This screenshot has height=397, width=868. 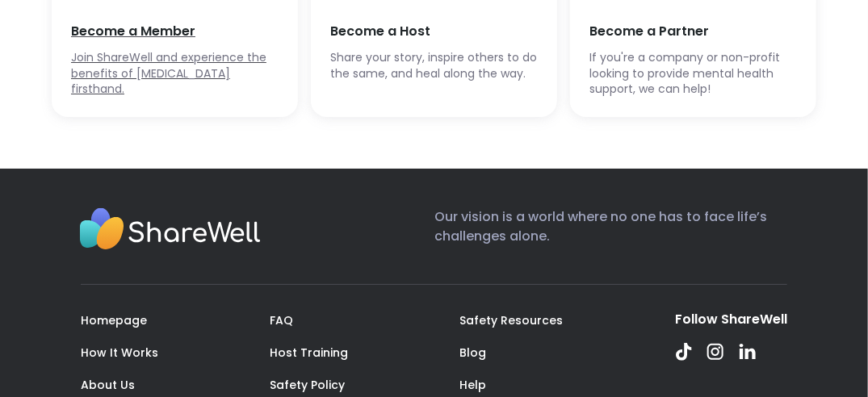 I want to click on span: Become a Host, so click(x=434, y=31).